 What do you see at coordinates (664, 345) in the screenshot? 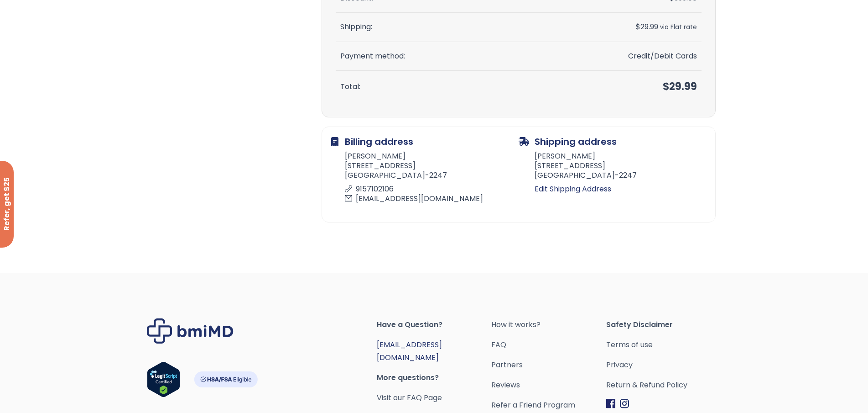
I see `a: Terms of use` at bounding box center [664, 345].